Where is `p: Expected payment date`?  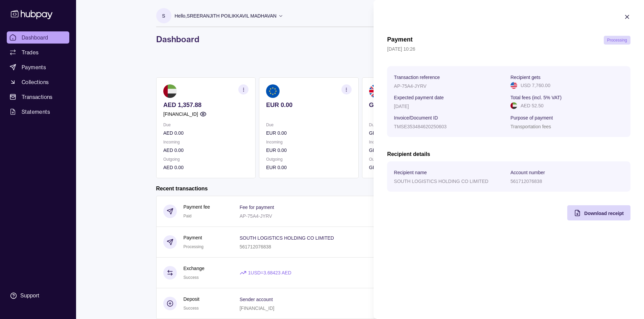 p: Expected payment date is located at coordinates (419, 97).